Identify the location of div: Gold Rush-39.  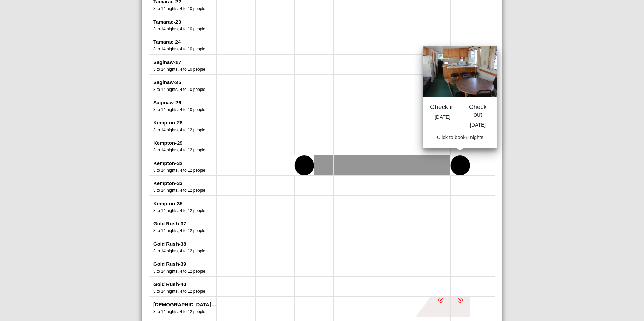
(184, 264).